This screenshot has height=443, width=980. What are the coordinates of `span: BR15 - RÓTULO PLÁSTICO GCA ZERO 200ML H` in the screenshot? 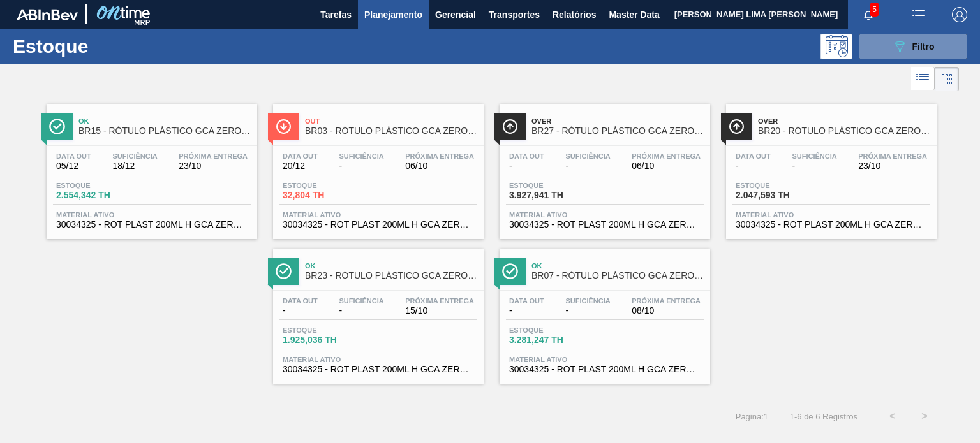 It's located at (164, 131).